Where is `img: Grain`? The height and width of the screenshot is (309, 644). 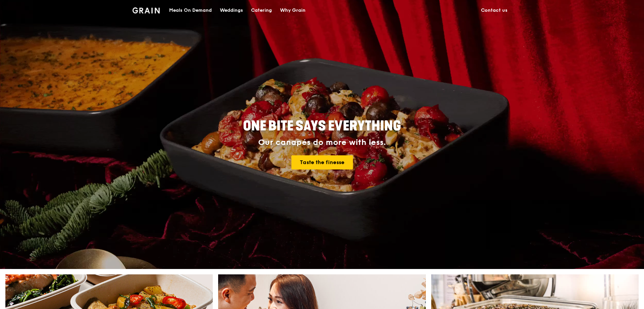
img: Grain is located at coordinates (146, 11).